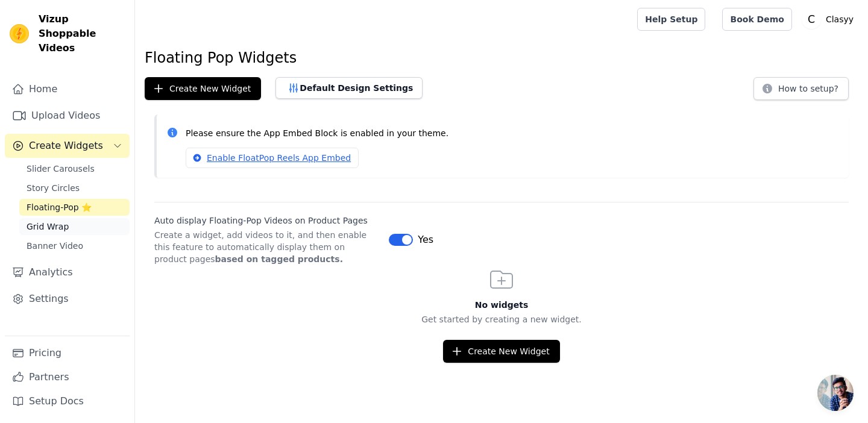  I want to click on a: Banner Video, so click(74, 246).